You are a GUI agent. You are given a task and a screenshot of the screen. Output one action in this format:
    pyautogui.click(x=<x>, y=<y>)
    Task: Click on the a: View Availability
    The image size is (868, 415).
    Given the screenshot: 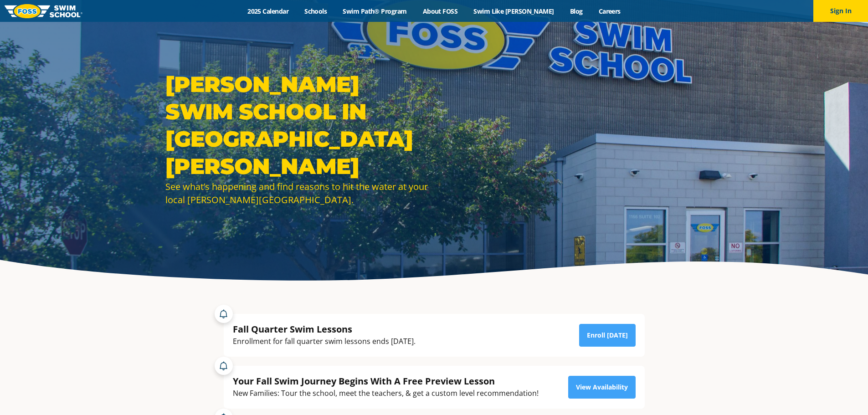 What is the action you would take?
    pyautogui.click(x=602, y=387)
    